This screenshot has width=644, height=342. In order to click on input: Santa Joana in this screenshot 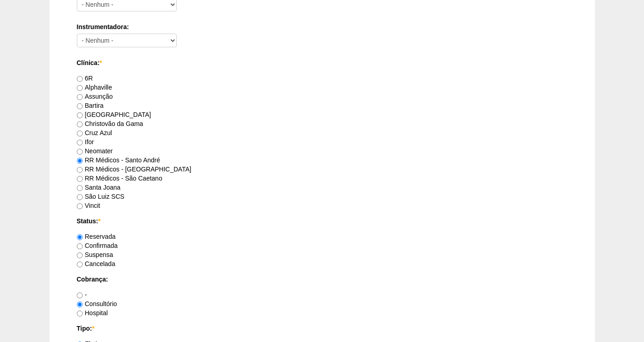, I will do `click(79, 188)`.